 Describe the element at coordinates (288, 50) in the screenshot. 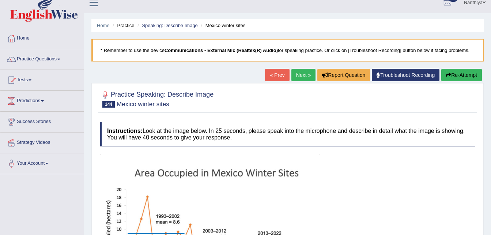

I see `blockquote: * Remember to use the device for speaking practice. Or click on [Troubleshoot Recording] button b...` at that location.